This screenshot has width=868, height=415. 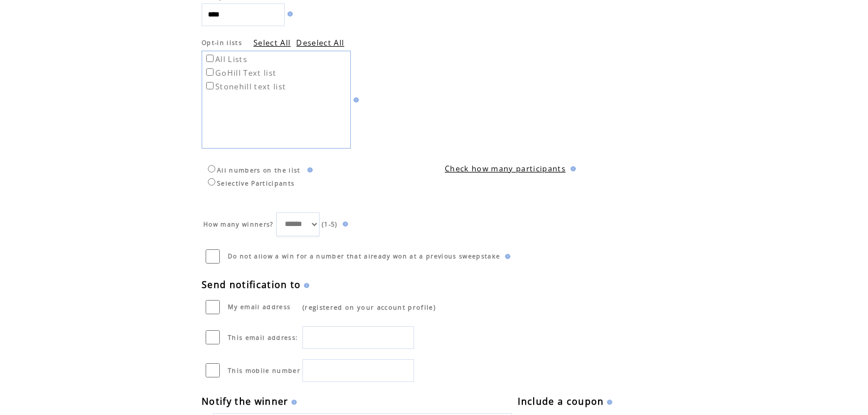 I want to click on a: Check how many participants, so click(x=505, y=169).